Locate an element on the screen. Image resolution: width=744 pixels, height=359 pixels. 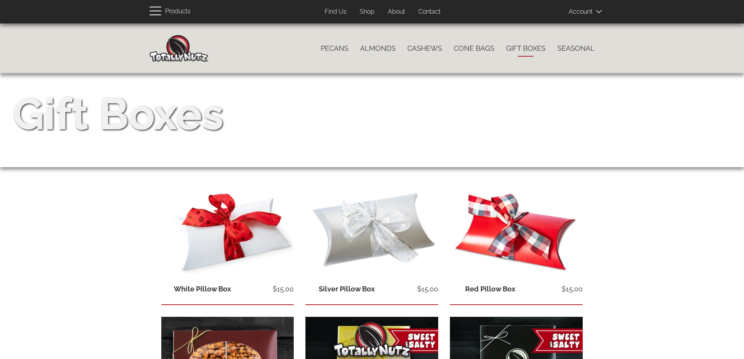
a: Shop is located at coordinates (367, 12).